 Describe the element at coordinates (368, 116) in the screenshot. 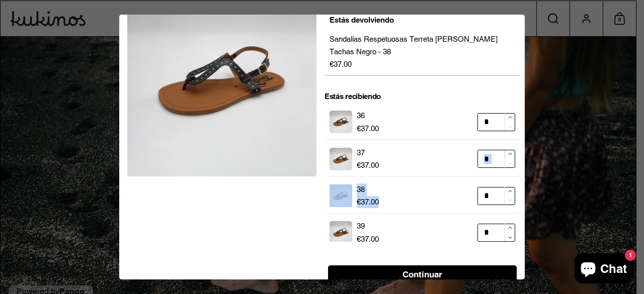

I see `p: 36` at that location.